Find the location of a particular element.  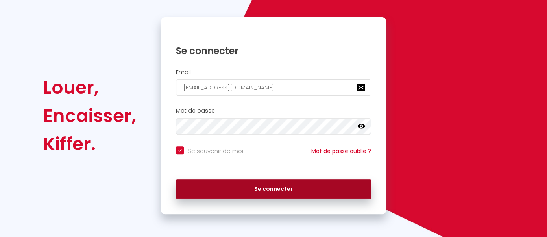

button: Se connecter is located at coordinates (273, 190).